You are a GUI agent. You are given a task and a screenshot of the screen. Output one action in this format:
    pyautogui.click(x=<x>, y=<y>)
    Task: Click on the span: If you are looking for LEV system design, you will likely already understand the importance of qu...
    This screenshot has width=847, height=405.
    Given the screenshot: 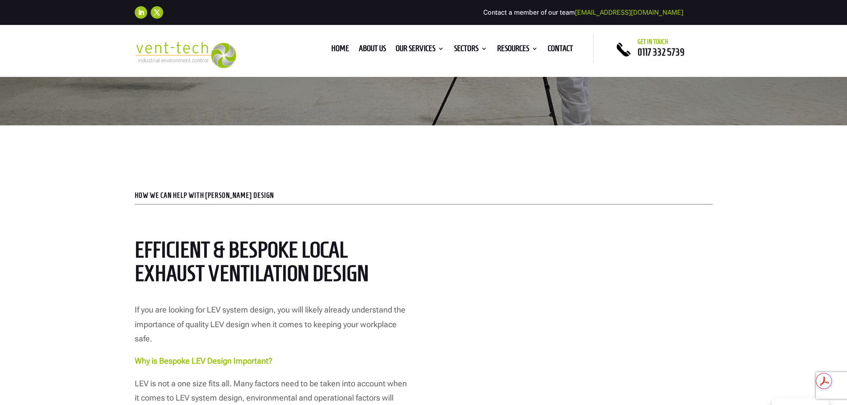 What is the action you would take?
    pyautogui.click(x=270, y=324)
    